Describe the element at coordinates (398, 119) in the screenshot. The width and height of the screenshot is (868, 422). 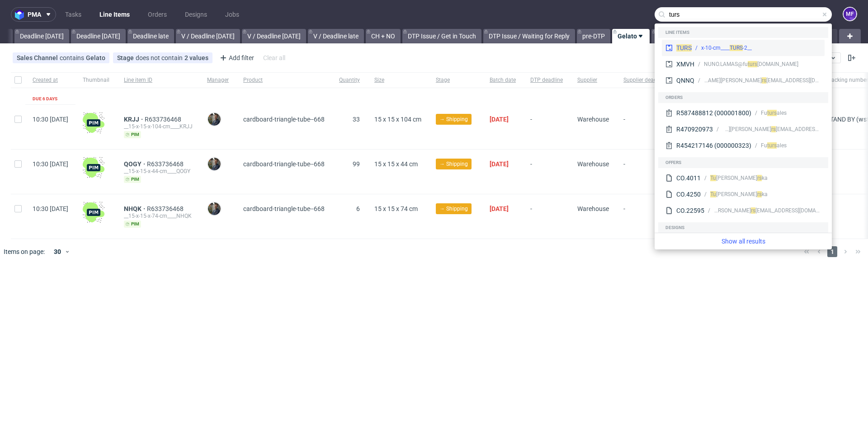
I see `span: 15 x 15 x 104 cm` at that location.